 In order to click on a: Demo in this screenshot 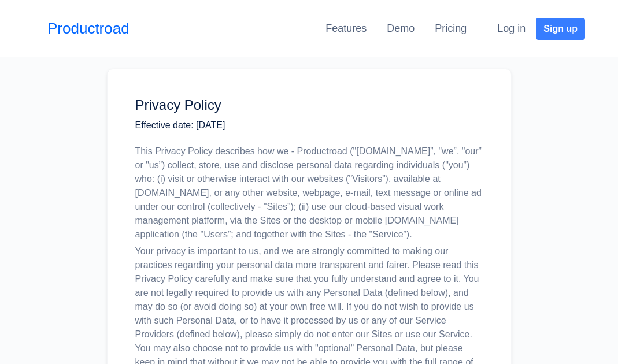, I will do `click(401, 29)`.